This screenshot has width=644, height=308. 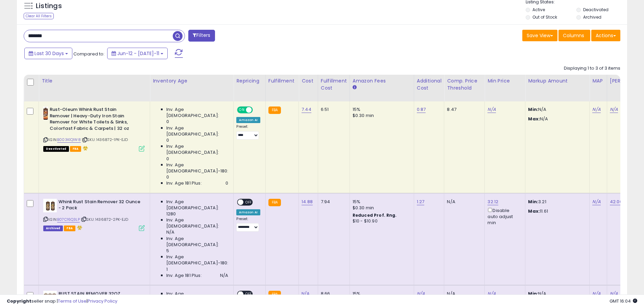 What do you see at coordinates (56, 149) in the screenshot?
I see `span: All listings that are unavailable for purchase on Amazon for any reason other than out-of-stock` at bounding box center [56, 149].